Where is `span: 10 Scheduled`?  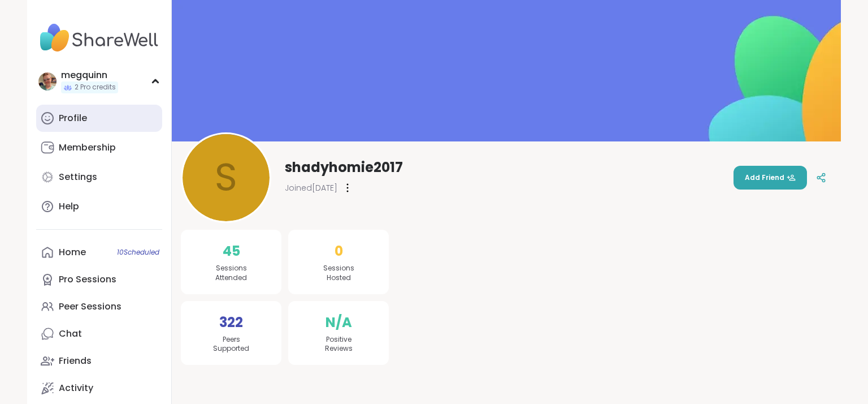
span: 10 Scheduled is located at coordinates (138, 253).